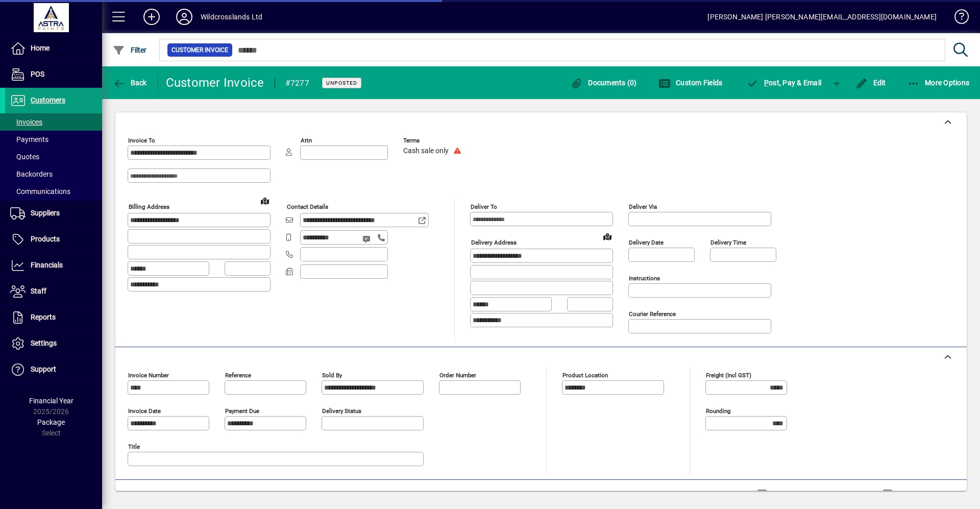 This screenshot has height=509, width=980. What do you see at coordinates (939, 83) in the screenshot?
I see `span: More Options` at bounding box center [939, 83].